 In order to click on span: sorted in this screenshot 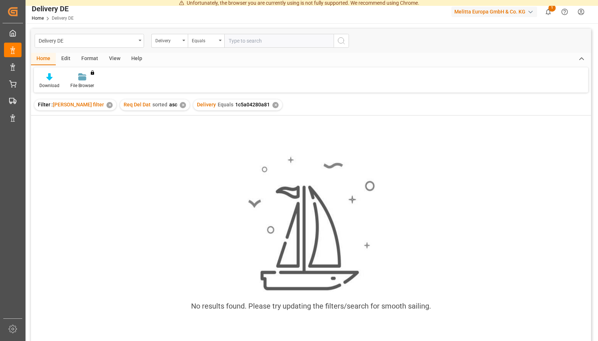, I will do `click(160, 105)`.